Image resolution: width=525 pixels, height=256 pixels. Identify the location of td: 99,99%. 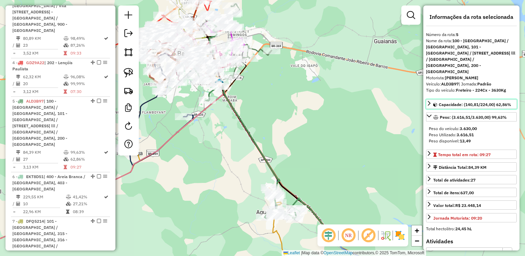
(87, 84).